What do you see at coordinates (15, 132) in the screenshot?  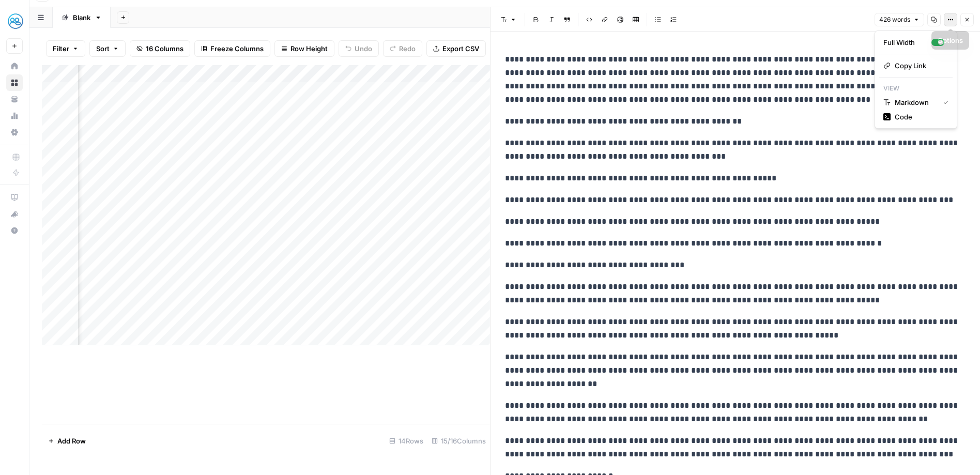 I see `a: Settings` at bounding box center [15, 132].